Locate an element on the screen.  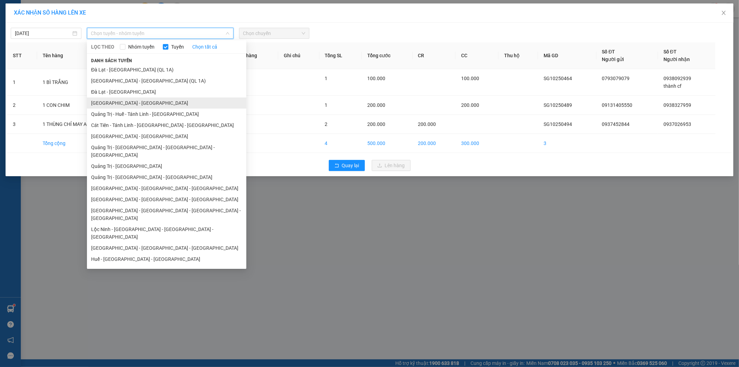
span: Chọn tuyến - nhóm tuyến is located at coordinates (160, 33).